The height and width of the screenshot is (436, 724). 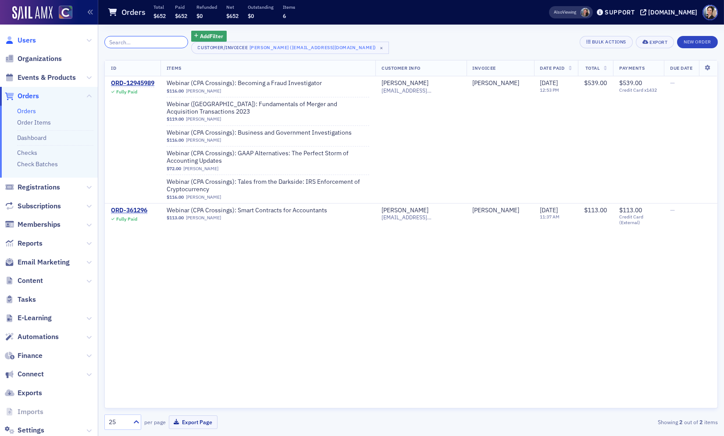 I want to click on a: View Homepage, so click(x=62, y=13).